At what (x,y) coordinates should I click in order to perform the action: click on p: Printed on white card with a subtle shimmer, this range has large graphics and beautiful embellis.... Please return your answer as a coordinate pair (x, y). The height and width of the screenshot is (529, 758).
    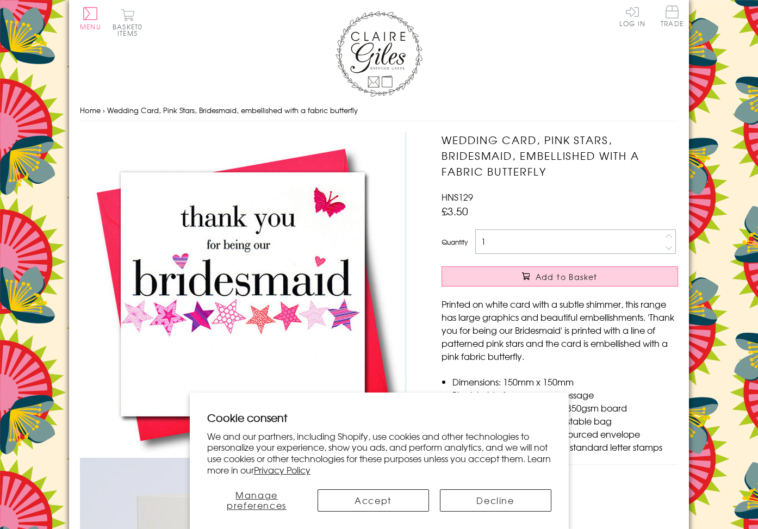
    Looking at the image, I should click on (560, 330).